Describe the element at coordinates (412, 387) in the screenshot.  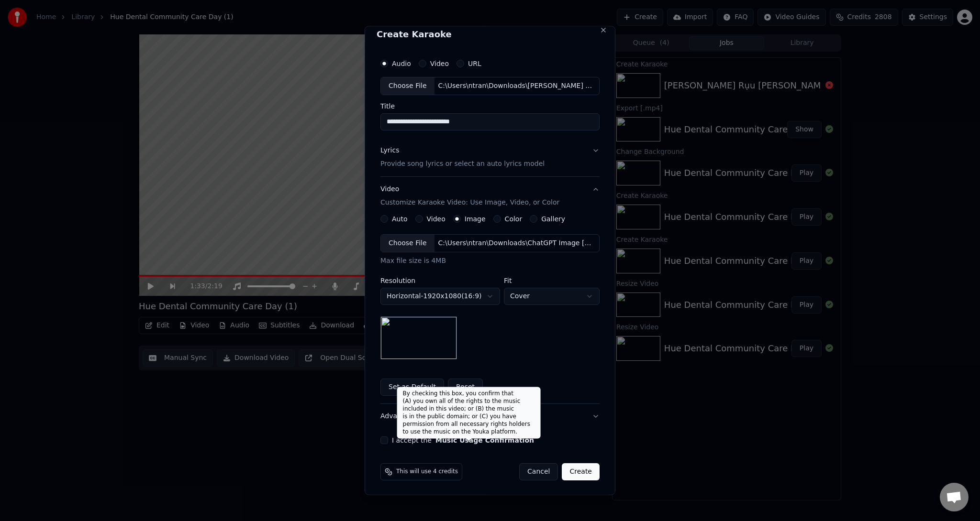
I see `button: Set as Default` at that location.